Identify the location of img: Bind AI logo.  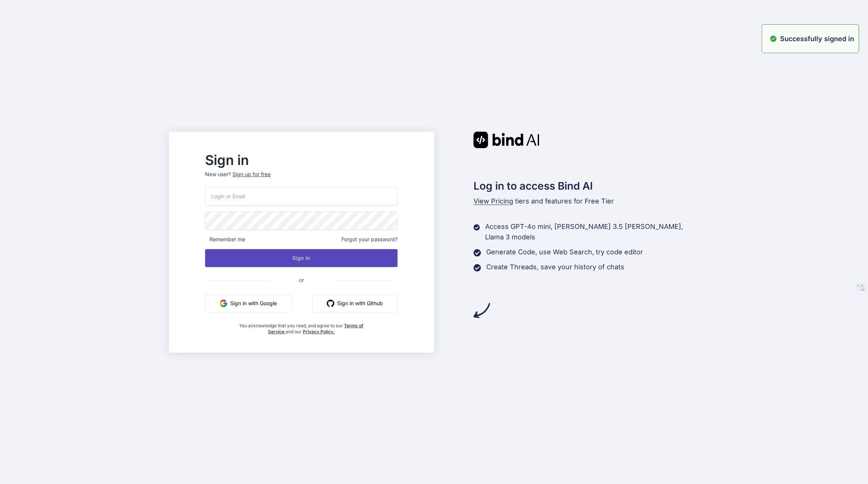
(507, 140).